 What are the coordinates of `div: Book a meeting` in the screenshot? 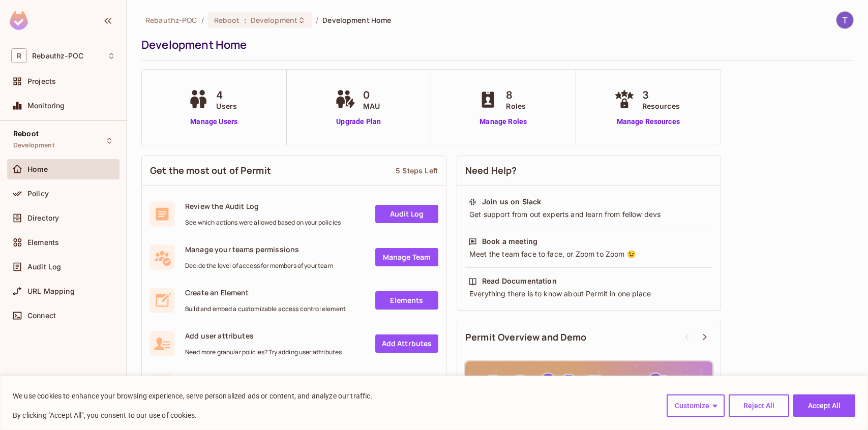 It's located at (510, 241).